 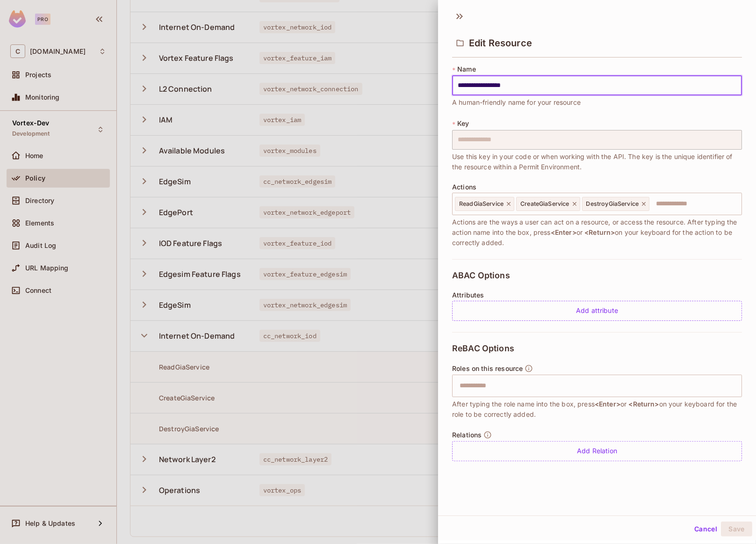 I want to click on span: Actions, so click(x=464, y=187).